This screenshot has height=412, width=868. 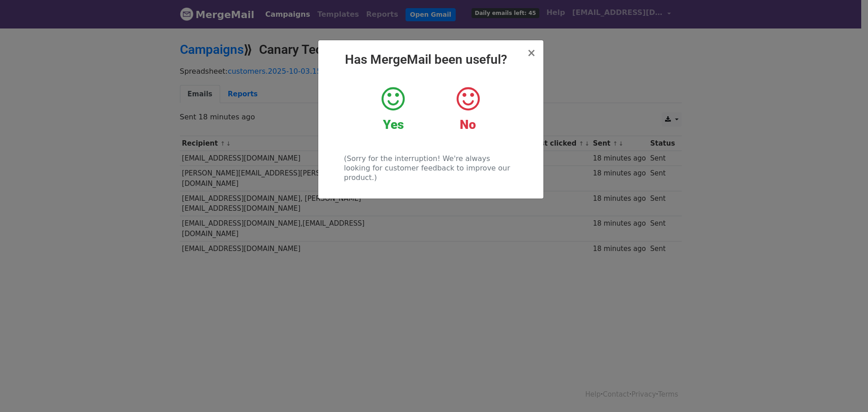 What do you see at coordinates (431, 59) in the screenshot?
I see `h2: Has MergeMail been useful?` at bounding box center [431, 59].